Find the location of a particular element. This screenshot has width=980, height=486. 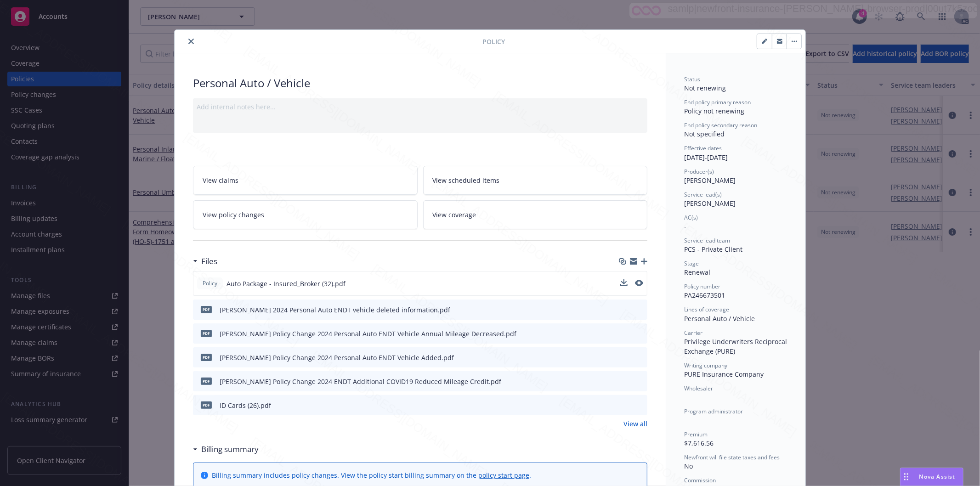

span: Effective dates is located at coordinates (703, 148).